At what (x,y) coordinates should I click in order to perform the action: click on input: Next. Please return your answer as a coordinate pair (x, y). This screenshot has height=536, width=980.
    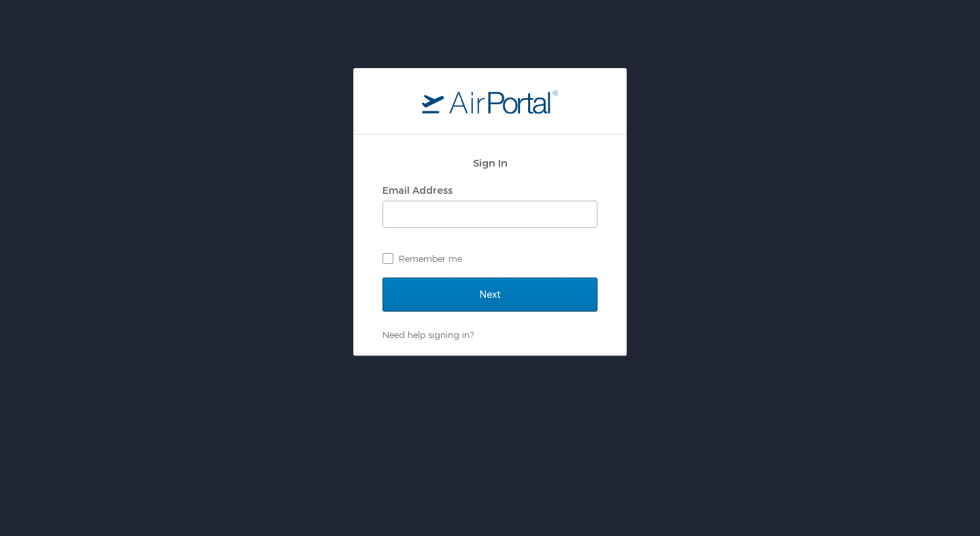
    Looking at the image, I should click on (490, 294).